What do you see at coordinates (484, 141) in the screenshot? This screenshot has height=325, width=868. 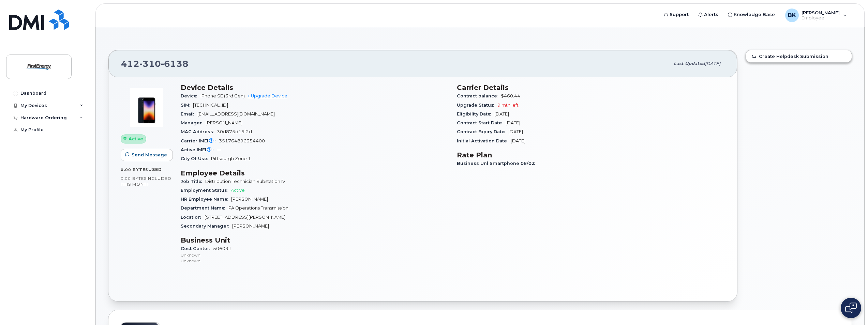 I see `span: Initial Activation Date` at bounding box center [484, 141].